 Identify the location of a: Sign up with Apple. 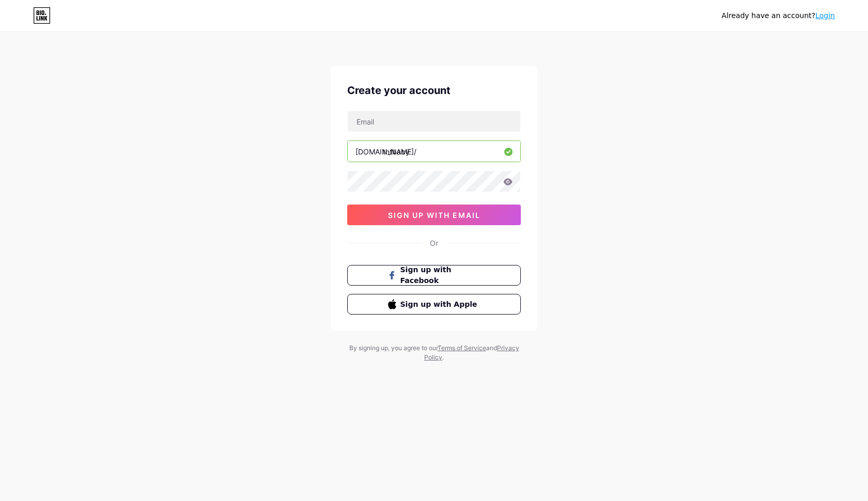
(434, 304).